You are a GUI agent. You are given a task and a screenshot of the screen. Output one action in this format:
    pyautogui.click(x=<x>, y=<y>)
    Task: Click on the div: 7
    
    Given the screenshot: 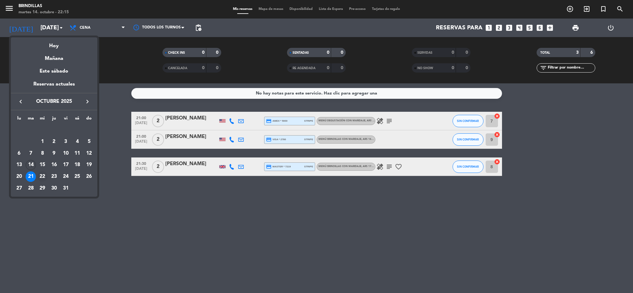 What is the action you would take?
    pyautogui.click(x=31, y=154)
    